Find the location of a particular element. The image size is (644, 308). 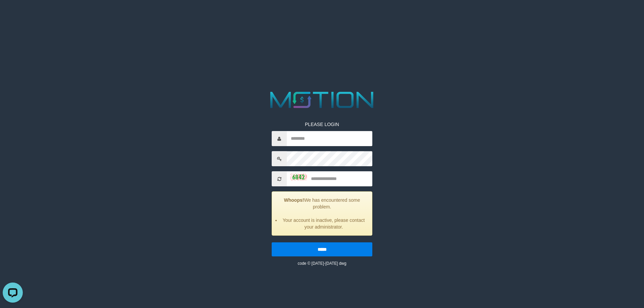

li: Your account is inactive, please contact your administrator. is located at coordinates (324, 224).